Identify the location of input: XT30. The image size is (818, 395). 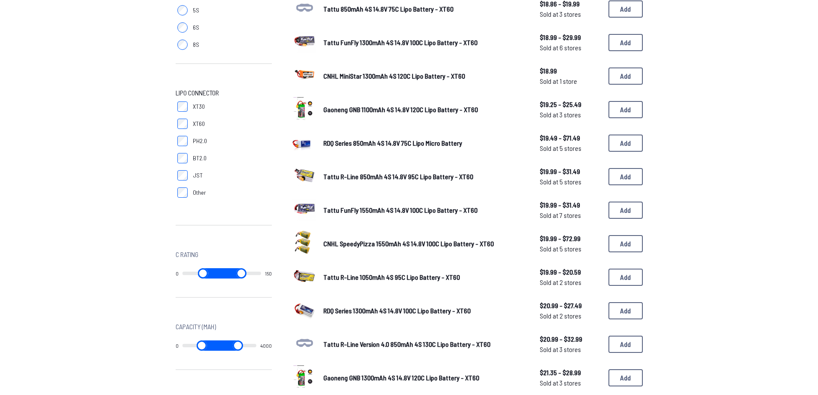
(182, 106).